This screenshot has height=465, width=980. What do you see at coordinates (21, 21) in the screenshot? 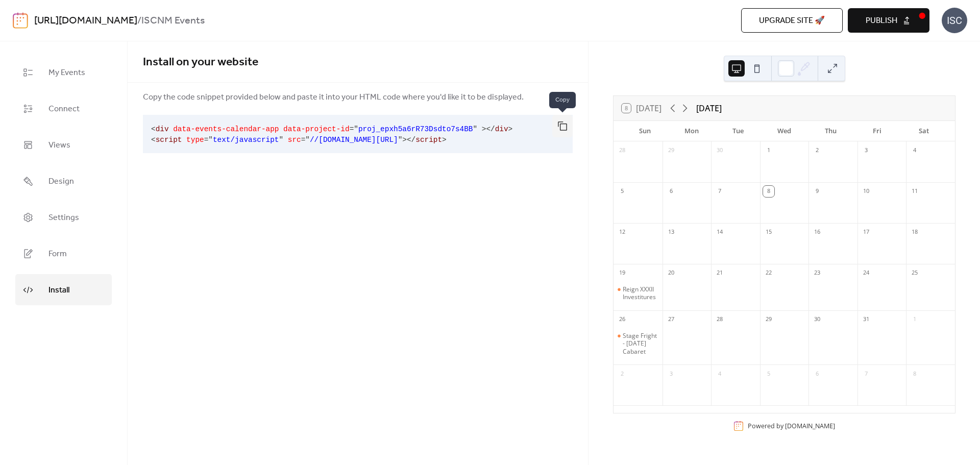
I see `img: logo` at bounding box center [21, 21].